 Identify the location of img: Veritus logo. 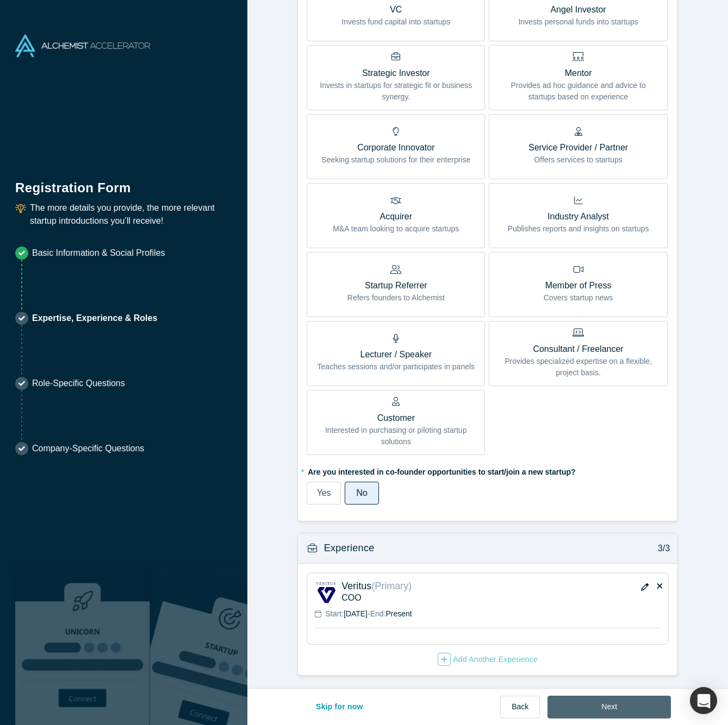
(326, 592).